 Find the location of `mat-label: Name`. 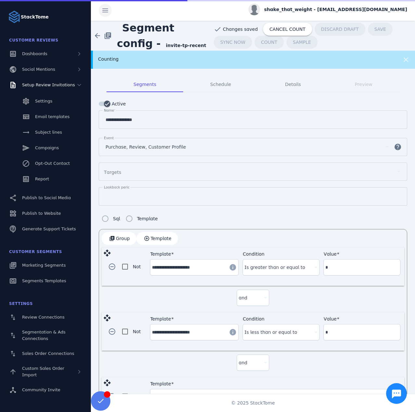

mat-label: Name is located at coordinates (109, 110).